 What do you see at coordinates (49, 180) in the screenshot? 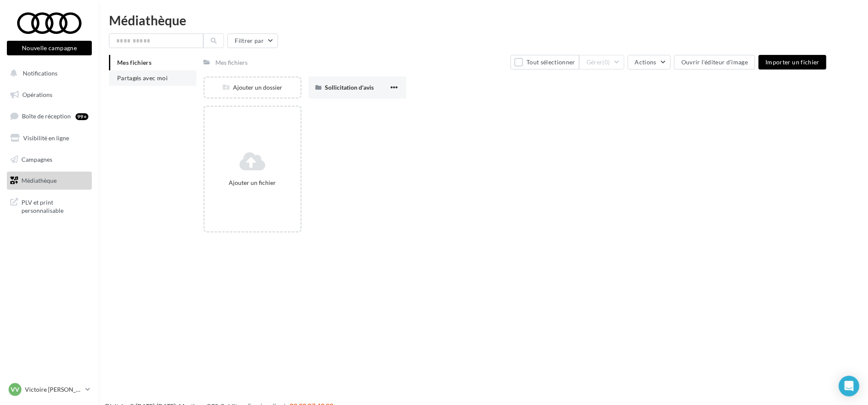
I see `a: Médiathèque` at bounding box center [49, 180].